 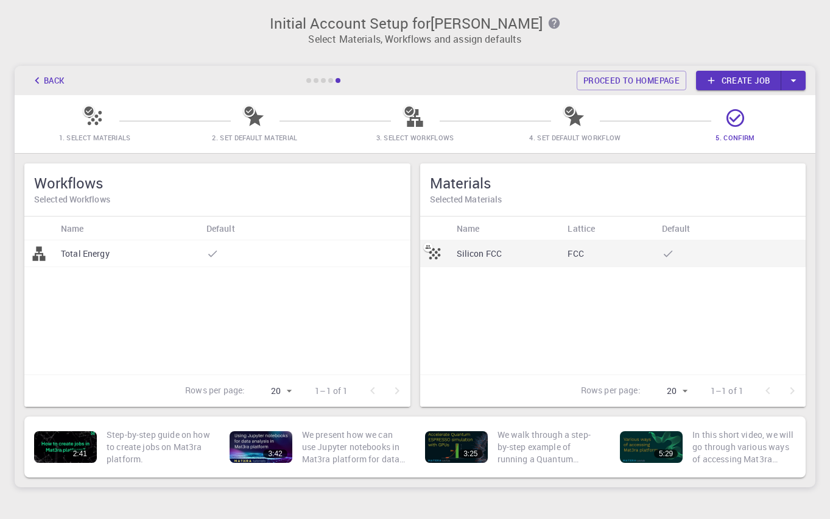 What do you see at coordinates (632, 80) in the screenshot?
I see `a: Proceed to homepage` at bounding box center [632, 80].